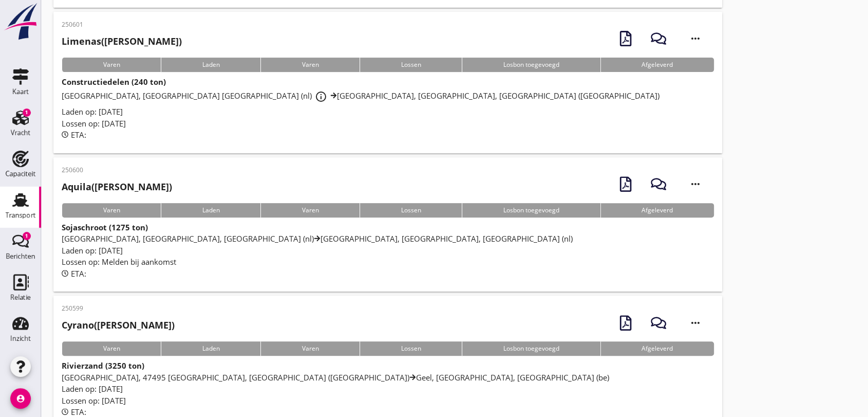  What do you see at coordinates (21, 132) in the screenshot?
I see `div: Vracht` at bounding box center [21, 132].